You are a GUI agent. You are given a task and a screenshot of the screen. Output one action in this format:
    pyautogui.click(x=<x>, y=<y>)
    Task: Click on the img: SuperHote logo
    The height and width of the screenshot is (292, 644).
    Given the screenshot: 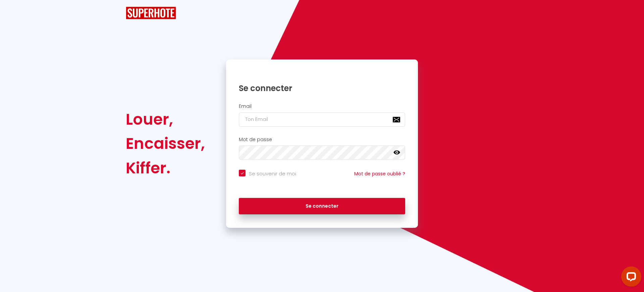 What is the action you would take?
    pyautogui.click(x=151, y=12)
    